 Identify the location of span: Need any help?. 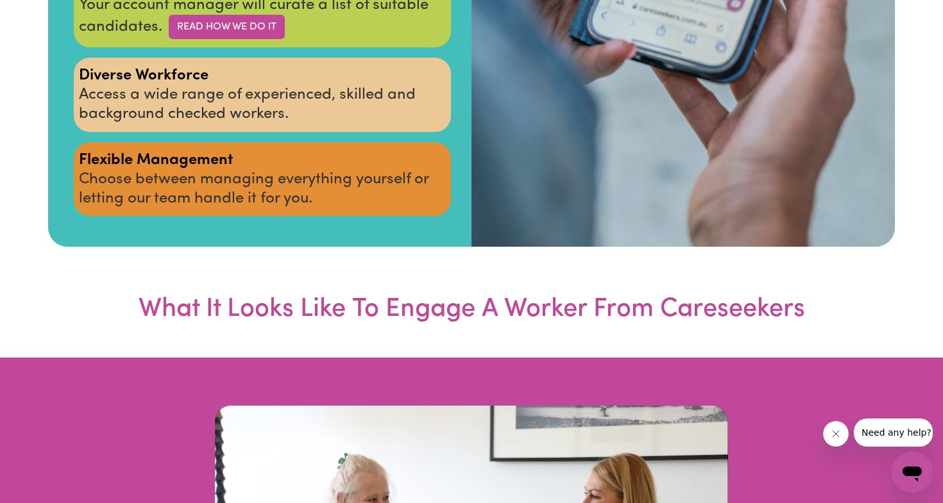
(42, 14).